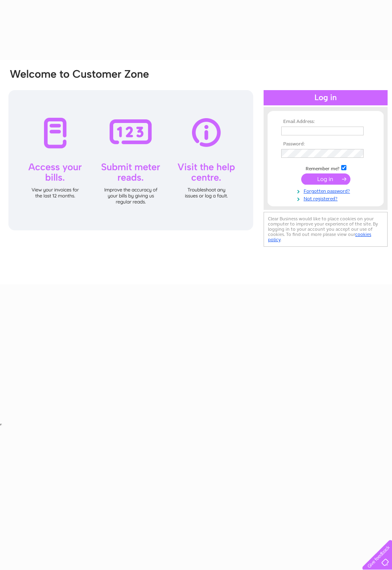 This screenshot has height=570, width=392. I want to click on a: cookies policy, so click(320, 237).